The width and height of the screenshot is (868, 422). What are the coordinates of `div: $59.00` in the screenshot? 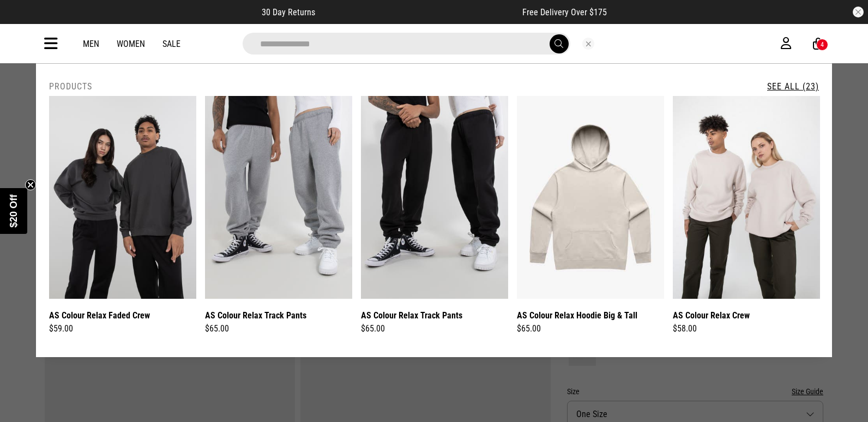 It's located at (123, 329).